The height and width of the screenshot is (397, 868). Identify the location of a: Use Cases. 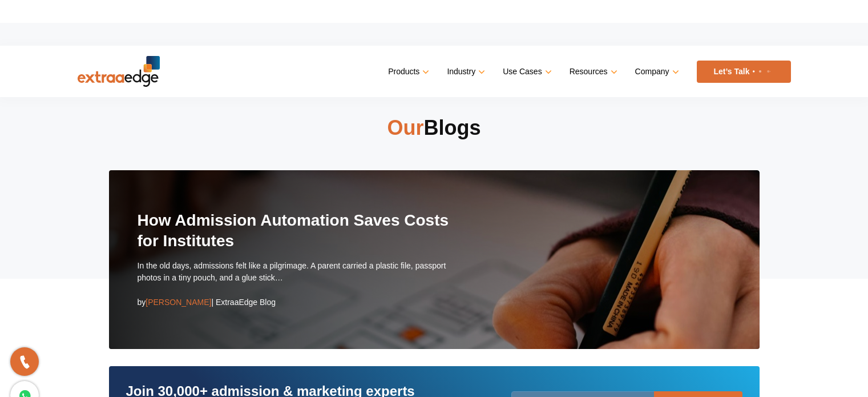
(526, 71).